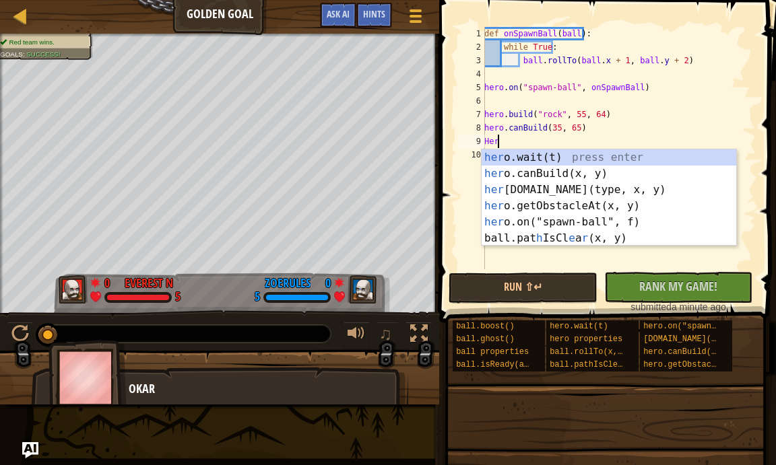  Describe the element at coordinates (701, 365) in the screenshot. I see `span: hero.getObstacleAt(x, y)` at that location.